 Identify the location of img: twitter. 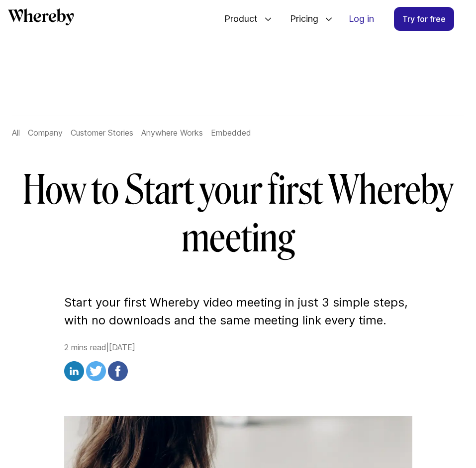
(96, 371).